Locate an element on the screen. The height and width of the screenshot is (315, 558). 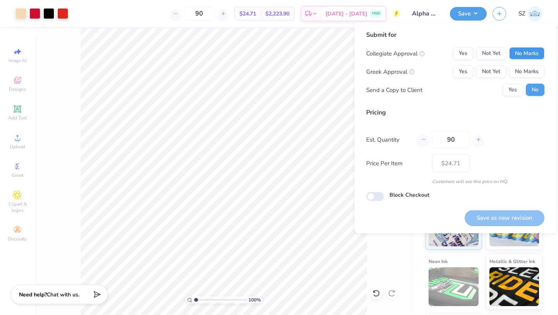
span: FREE is located at coordinates (376, 14).